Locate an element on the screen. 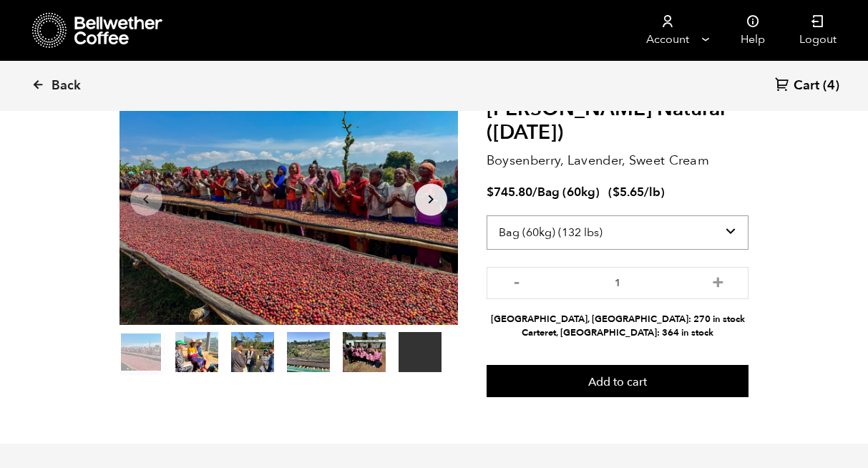 This screenshot has height=468, width=868. span: /lb is located at coordinates (651, 192).